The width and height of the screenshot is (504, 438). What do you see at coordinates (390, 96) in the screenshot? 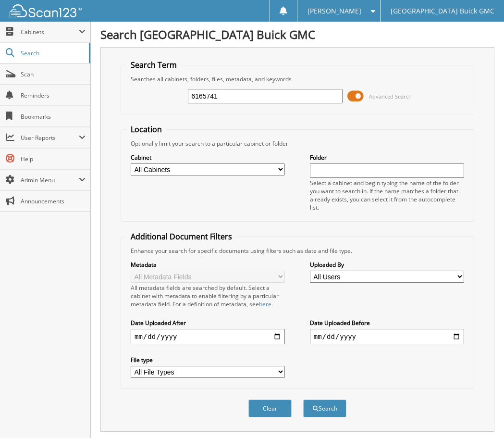
I see `span: Advanced Search` at bounding box center [390, 96].